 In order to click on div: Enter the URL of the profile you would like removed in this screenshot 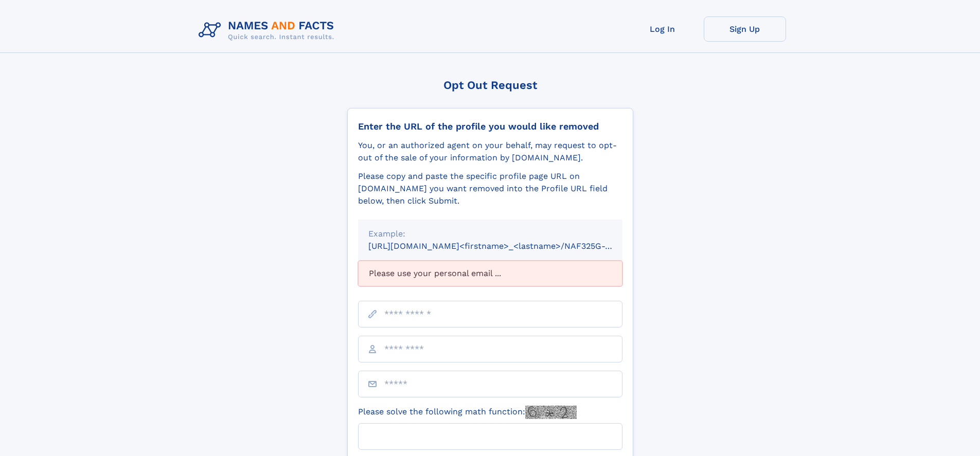, I will do `click(490, 126)`.